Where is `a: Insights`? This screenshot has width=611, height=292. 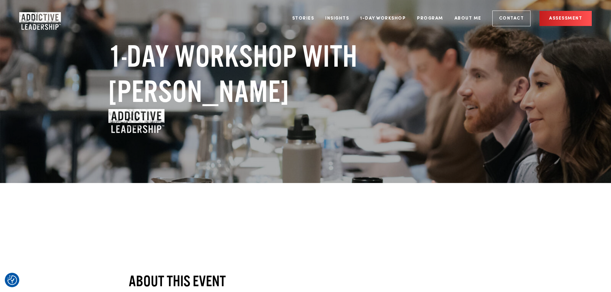 a: Insights is located at coordinates (337, 18).